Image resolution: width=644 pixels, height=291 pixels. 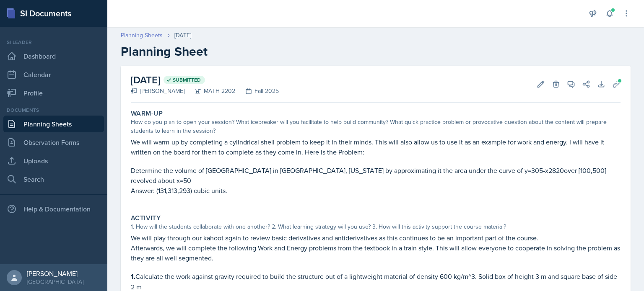 I want to click on p: We will play through our kahoot again to review basic derivatives and antiderivatives as this con..., so click(x=375, y=238).